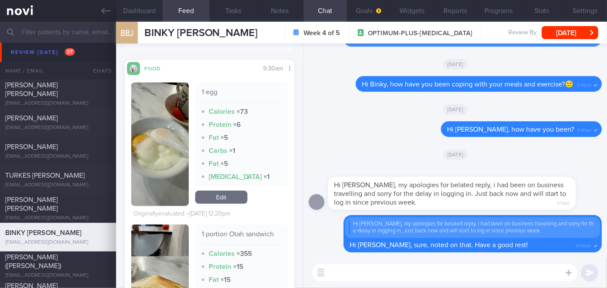 This screenshot has height=288, width=607. Describe the element at coordinates (157, 68) in the screenshot. I see `div: Food` at that location.